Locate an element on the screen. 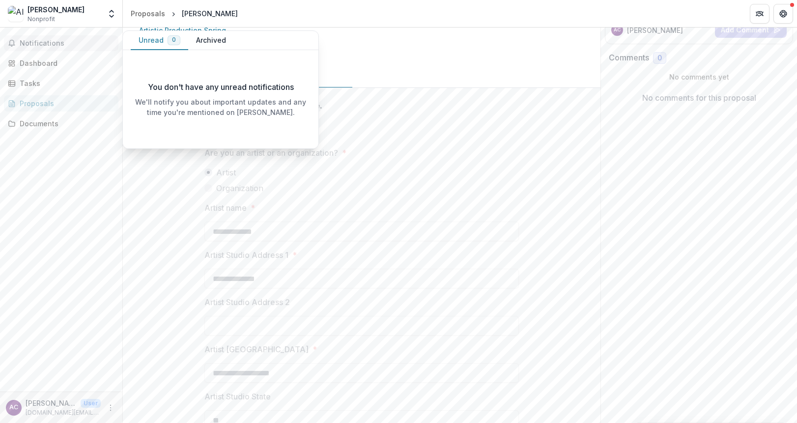 The height and width of the screenshot is (423, 797). p: Artist name is located at coordinates (225, 208).